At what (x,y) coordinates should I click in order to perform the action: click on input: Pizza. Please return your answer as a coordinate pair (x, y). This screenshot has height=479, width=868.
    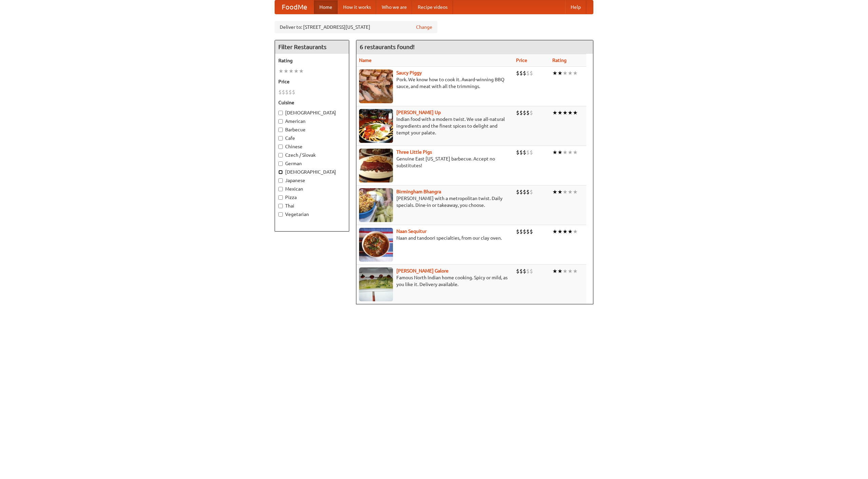
    Looking at the image, I should click on (281, 197).